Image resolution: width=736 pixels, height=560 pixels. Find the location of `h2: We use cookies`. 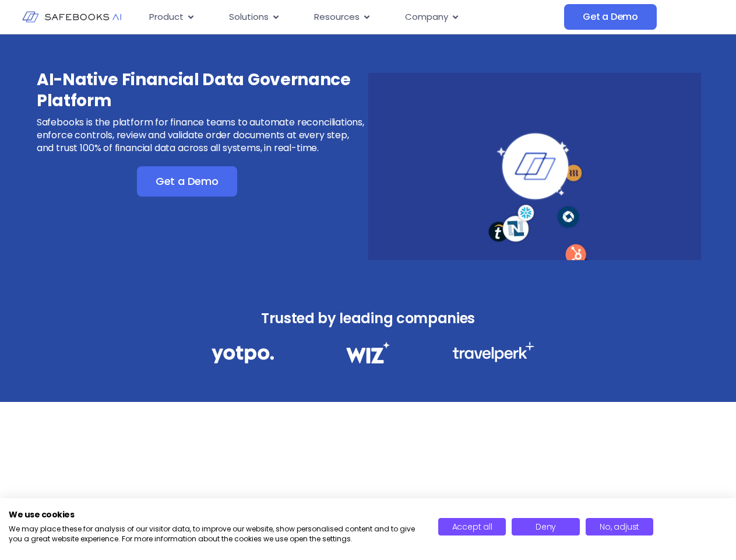

h2: We use cookies is located at coordinates (214, 514).